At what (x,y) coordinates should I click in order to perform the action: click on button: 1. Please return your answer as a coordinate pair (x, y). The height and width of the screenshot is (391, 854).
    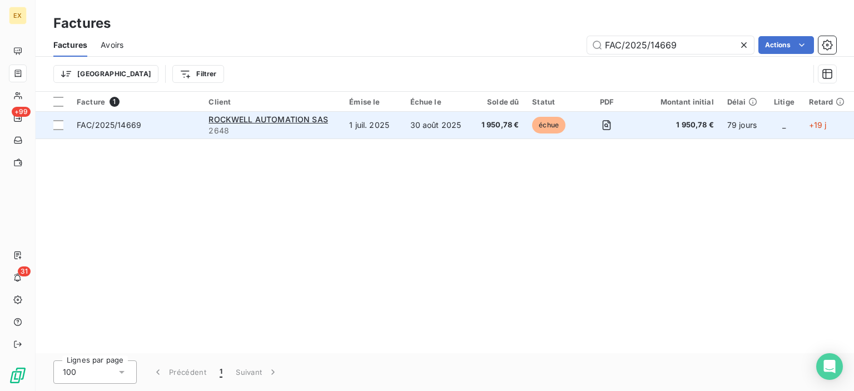
    Looking at the image, I should click on (221, 372).